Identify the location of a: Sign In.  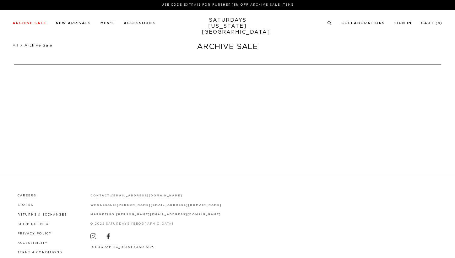
(402, 23).